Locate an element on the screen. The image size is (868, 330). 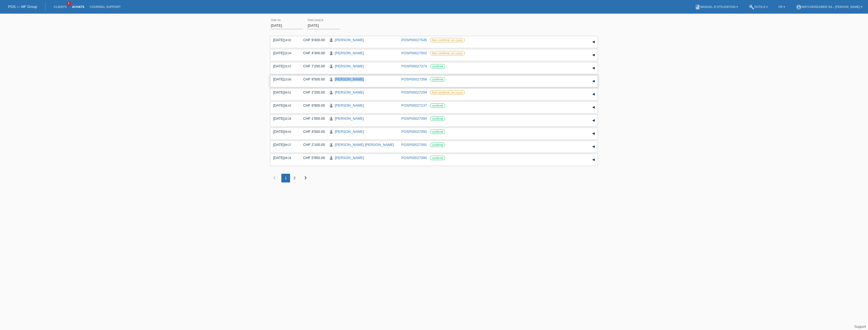
a: POSP00027373 is located at coordinates (414, 66).